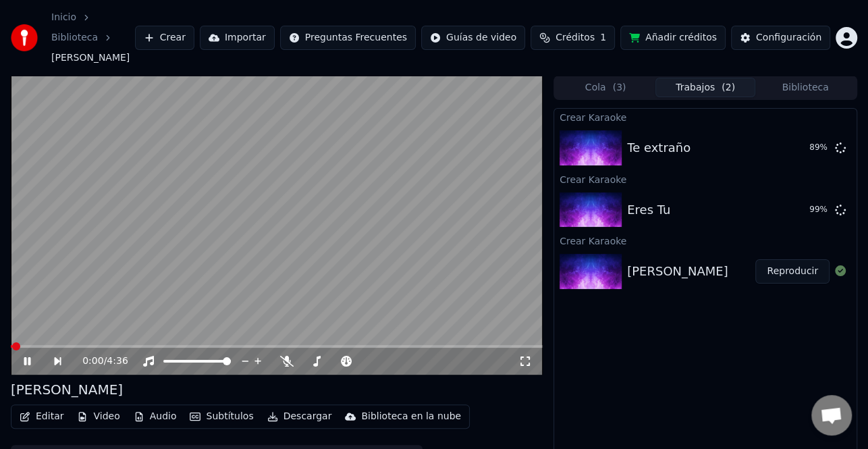 The height and width of the screenshot is (449, 868). I want to click on img: youka, so click(25, 38).